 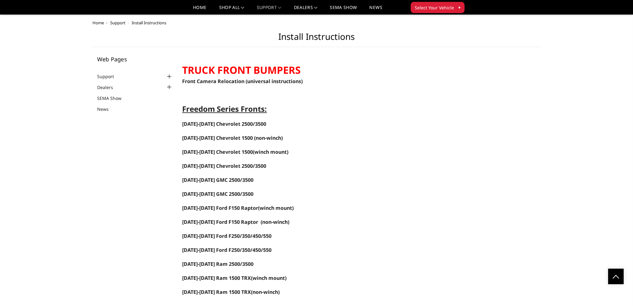 What do you see at coordinates (435, 7) in the screenshot?
I see `span: Select Your Vehicle` at bounding box center [435, 7].